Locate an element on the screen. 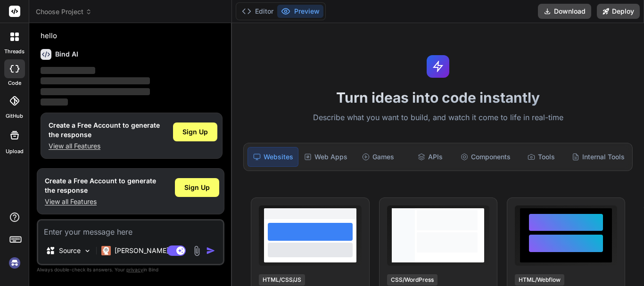 Image resolution: width=644 pixels, height=286 pixels. p: Always double-check its answers. Your in Bind is located at coordinates (131, 270).